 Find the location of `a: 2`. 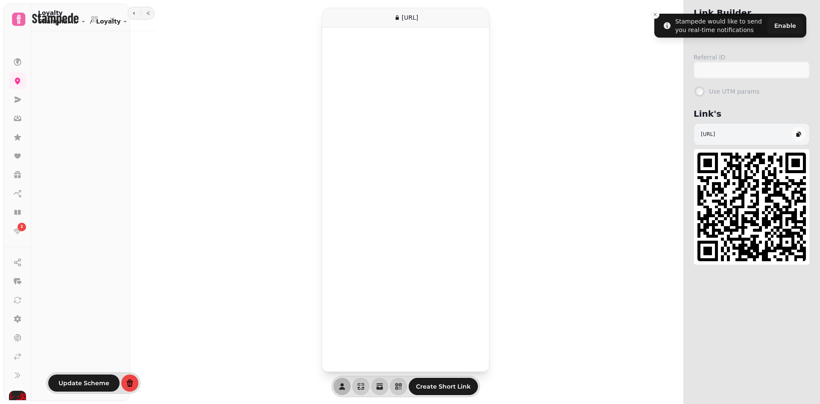

a: 2 is located at coordinates (18, 231).